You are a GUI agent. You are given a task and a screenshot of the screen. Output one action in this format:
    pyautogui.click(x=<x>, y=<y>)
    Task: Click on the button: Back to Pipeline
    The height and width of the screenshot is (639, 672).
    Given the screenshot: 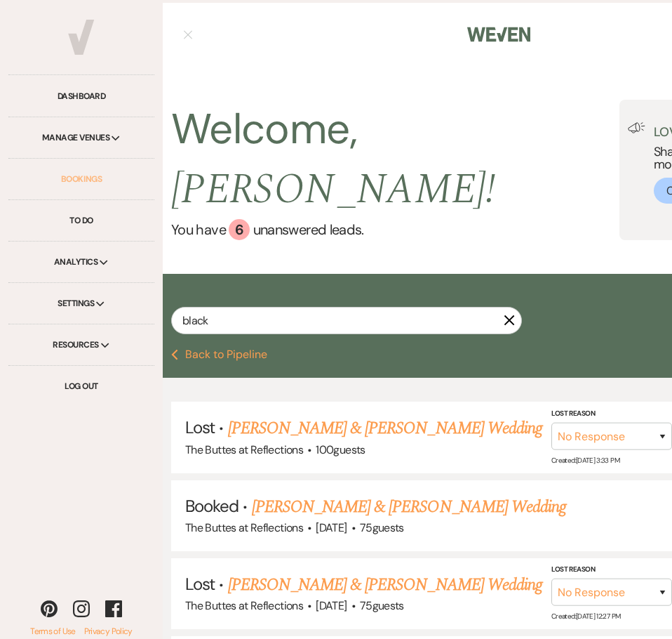 What is the action you would take?
    pyautogui.click(x=219, y=354)
    